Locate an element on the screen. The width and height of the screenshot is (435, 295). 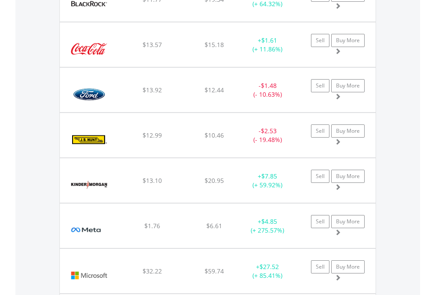
span: $2.53 is located at coordinates (269, 131).